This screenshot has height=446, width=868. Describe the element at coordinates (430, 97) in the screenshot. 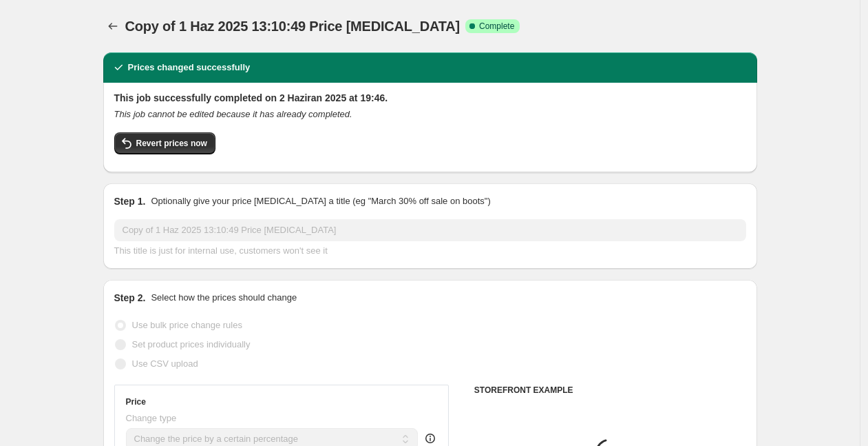

I see `h2: This job successfully completed on 2 Haziran 2025 at 19:46.` at that location.